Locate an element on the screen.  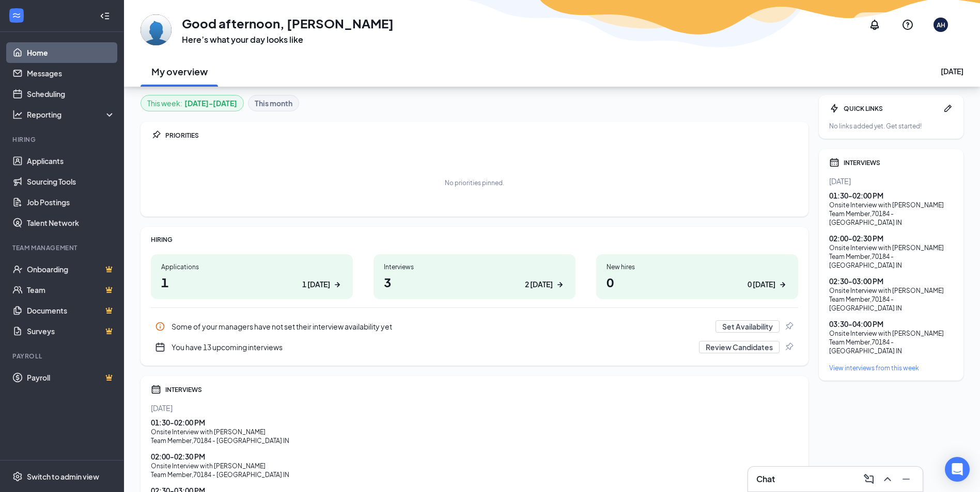
a: Applicants is located at coordinates (70, 161).